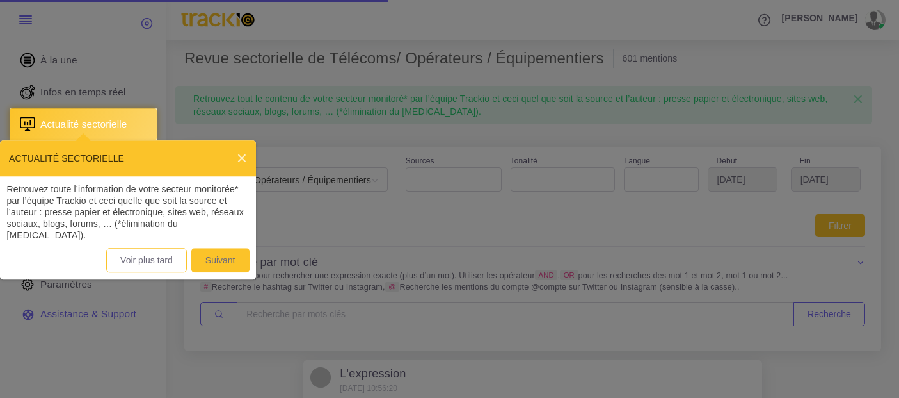  What do you see at coordinates (147, 260) in the screenshot?
I see `button: Voir plus tard` at bounding box center [147, 260].